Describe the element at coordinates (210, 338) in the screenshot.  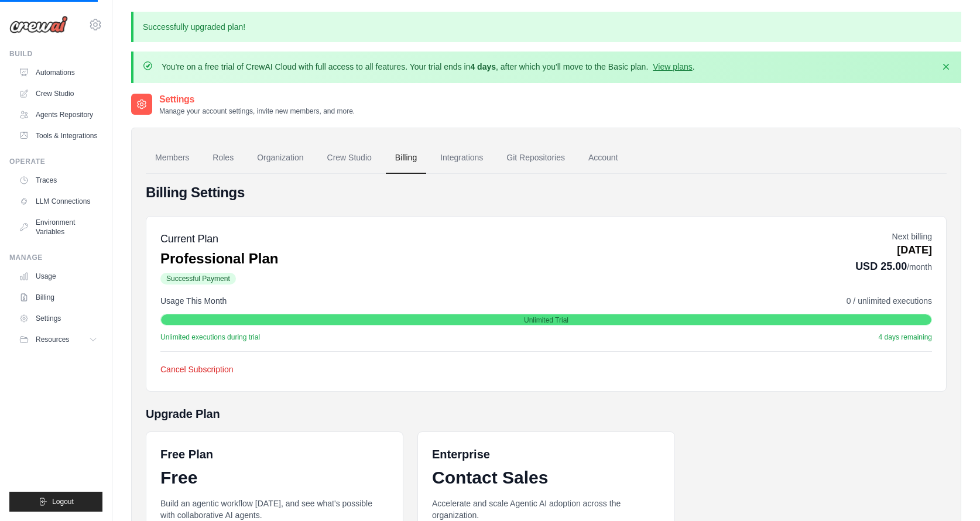
I see `span: Unlimited executions during trial` at that location.